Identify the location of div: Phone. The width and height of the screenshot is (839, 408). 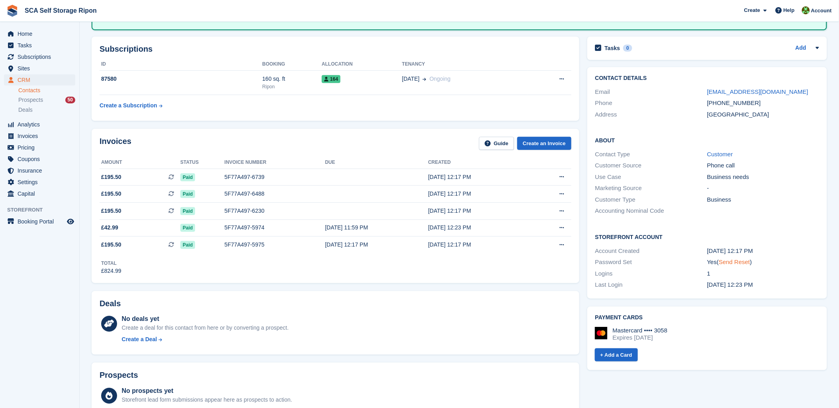
(651, 103).